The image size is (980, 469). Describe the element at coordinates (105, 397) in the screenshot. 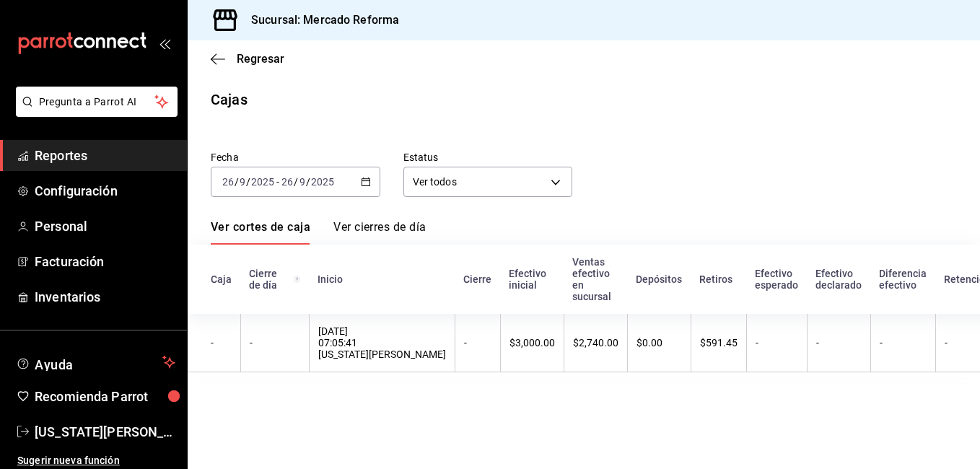

I see `span: Recomienda Parrot` at that location.